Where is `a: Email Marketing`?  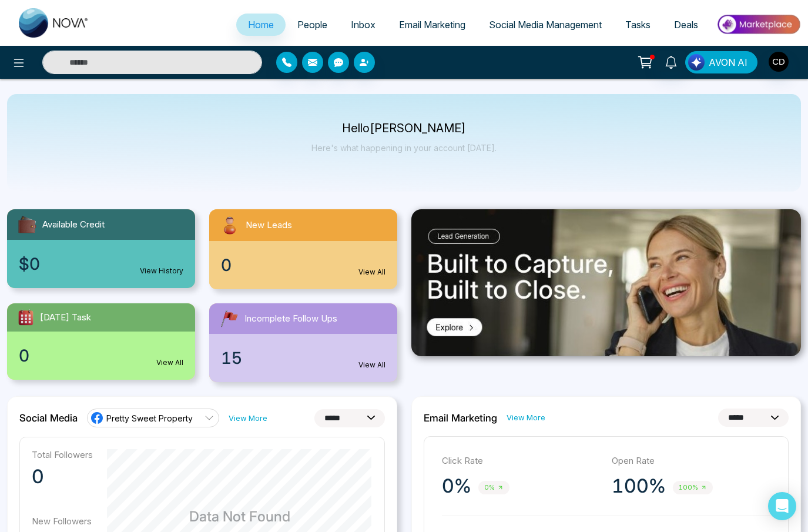
a: Email Marketing is located at coordinates (432, 25).